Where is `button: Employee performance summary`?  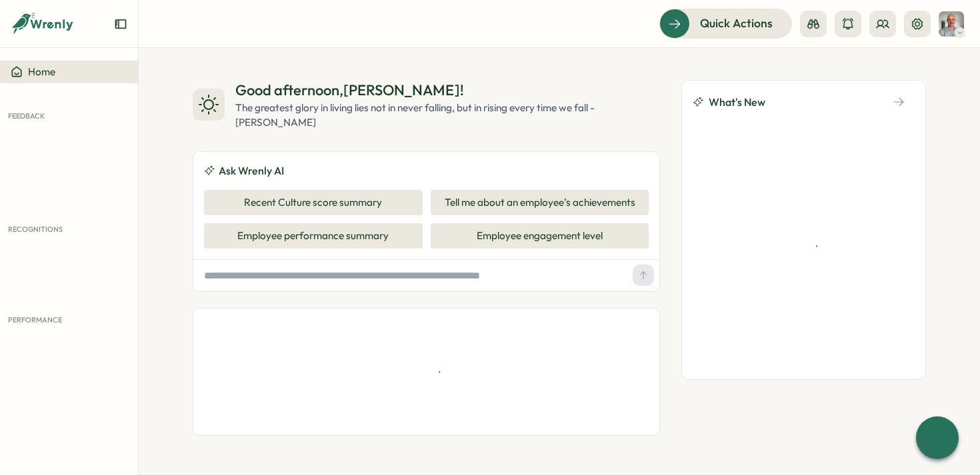
button: Employee performance summary is located at coordinates (314, 236).